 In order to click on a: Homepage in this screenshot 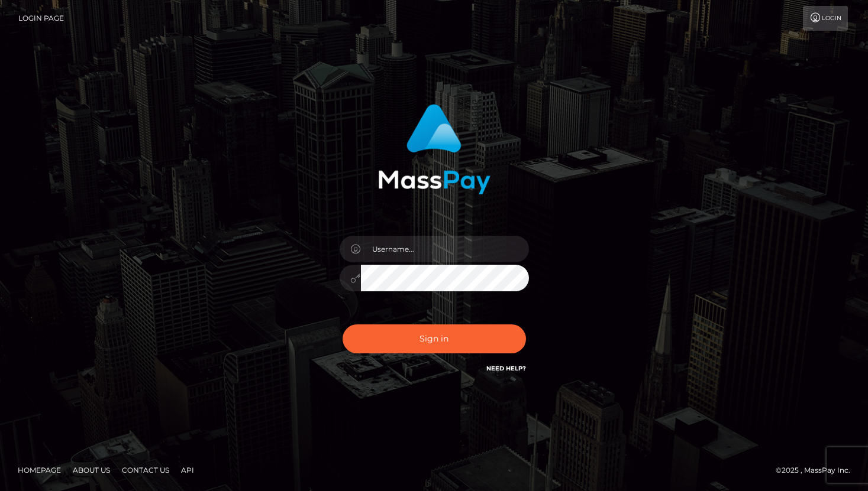, I will do `click(39, 470)`.